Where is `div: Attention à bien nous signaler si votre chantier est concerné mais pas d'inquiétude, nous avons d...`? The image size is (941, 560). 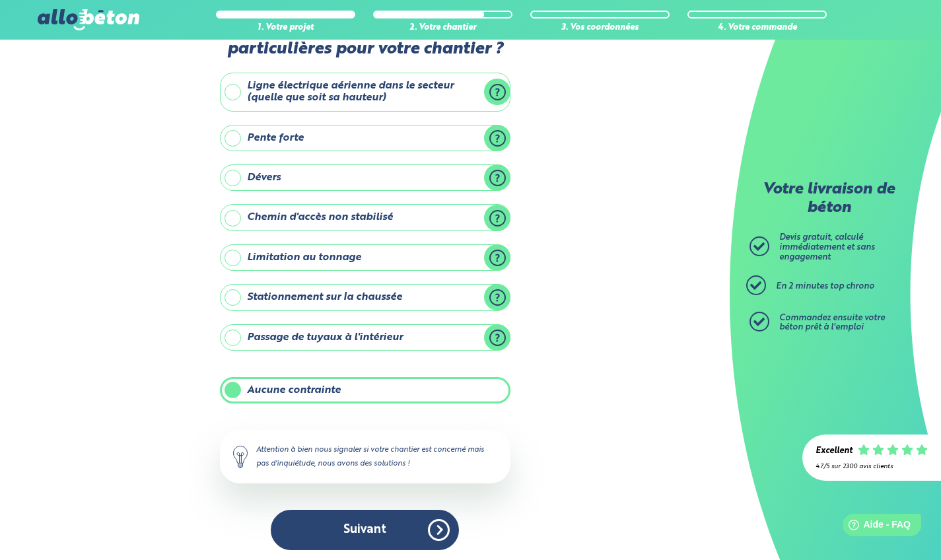 div: Attention à bien nous signaler si votre chantier est concerné mais pas d'inquiétude, nous avons d... is located at coordinates (366, 456).